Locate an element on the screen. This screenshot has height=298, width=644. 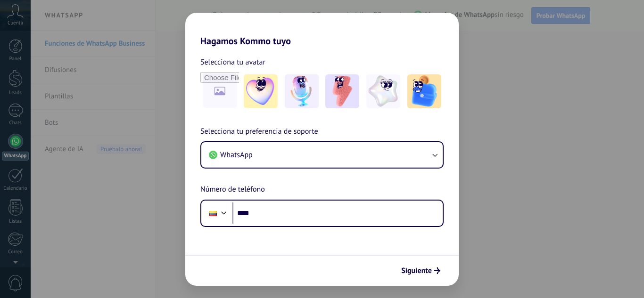
button: WhatsApp is located at coordinates (322, 155).